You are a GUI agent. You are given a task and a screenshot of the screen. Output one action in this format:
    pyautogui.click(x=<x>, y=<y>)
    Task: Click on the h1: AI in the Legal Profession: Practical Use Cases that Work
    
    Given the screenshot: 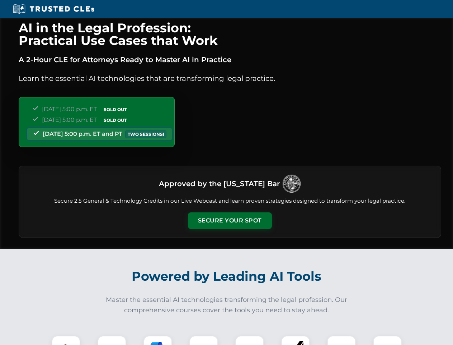 What is the action you would take?
    pyautogui.click(x=230, y=34)
    